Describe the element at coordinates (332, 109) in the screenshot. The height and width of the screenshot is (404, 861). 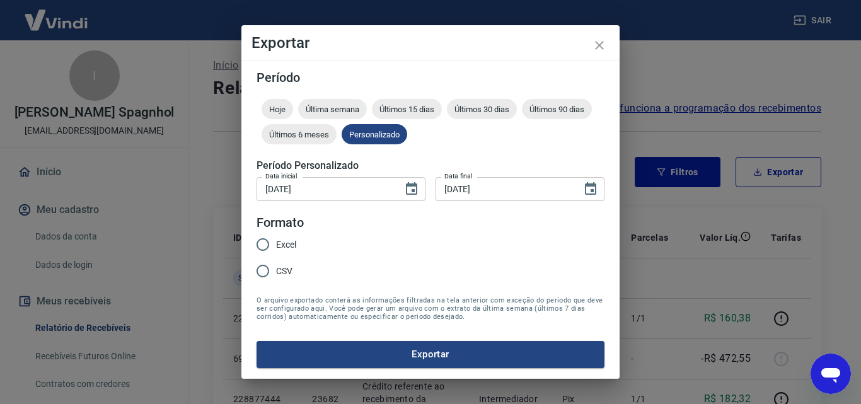
I see `span: Última semana` at that location.